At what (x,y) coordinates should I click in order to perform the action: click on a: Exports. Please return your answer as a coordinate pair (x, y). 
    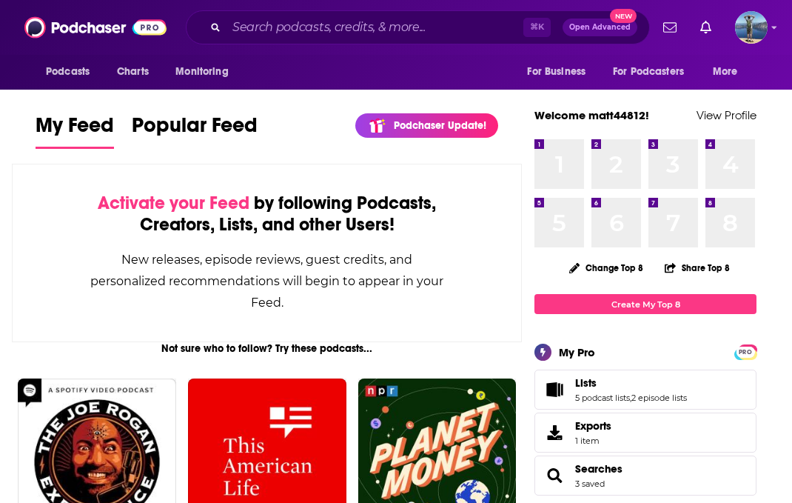
    Looking at the image, I should click on (646, 433).